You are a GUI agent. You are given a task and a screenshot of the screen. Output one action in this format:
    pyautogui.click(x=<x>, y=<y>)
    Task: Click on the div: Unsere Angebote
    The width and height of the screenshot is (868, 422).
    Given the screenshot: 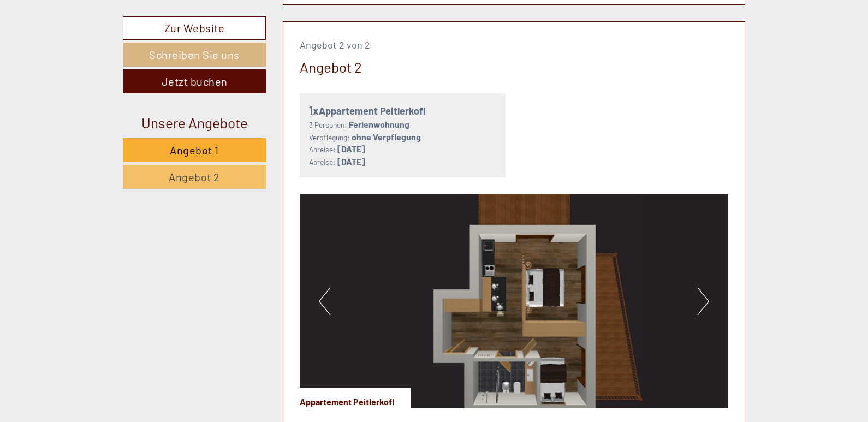 What is the action you would take?
    pyautogui.click(x=194, y=123)
    